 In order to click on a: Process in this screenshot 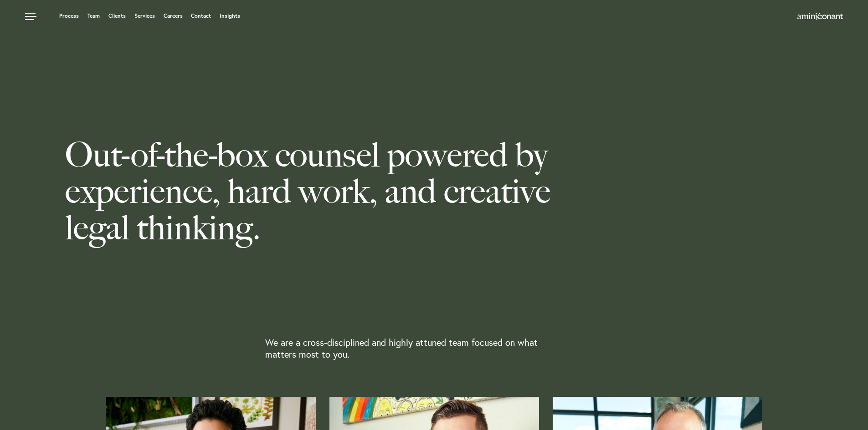, I will do `click(69, 16)`.